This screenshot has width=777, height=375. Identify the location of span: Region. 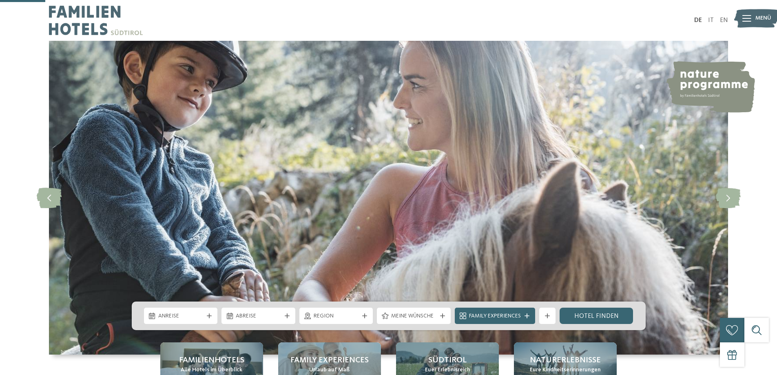
(336, 316).